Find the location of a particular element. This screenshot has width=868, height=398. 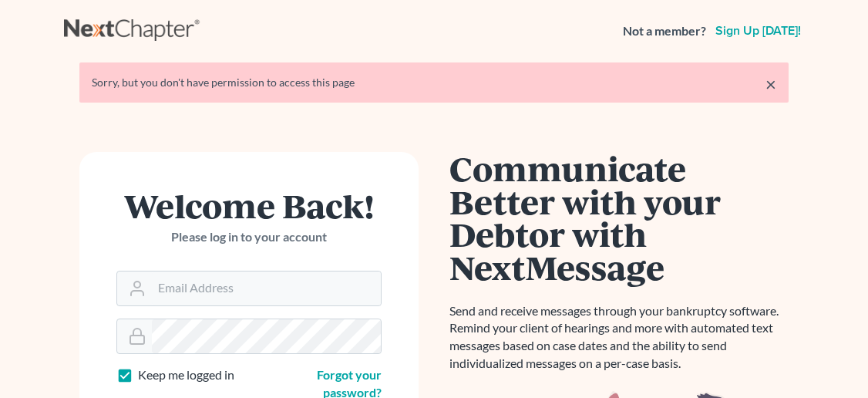

input: Email Address is located at coordinates (266, 289).